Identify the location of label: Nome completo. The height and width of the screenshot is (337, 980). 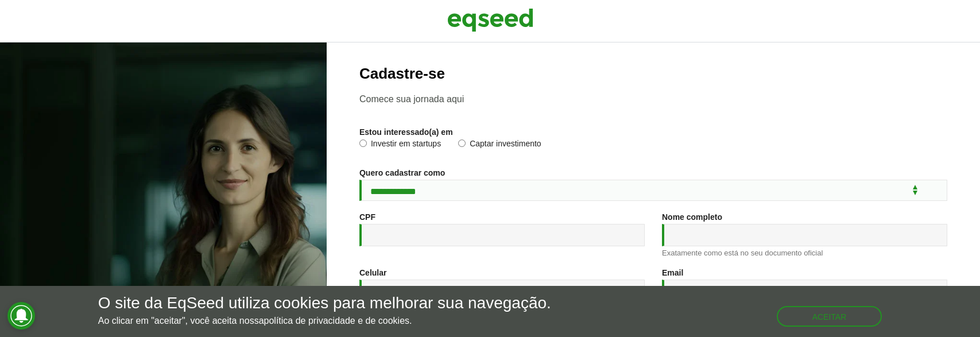
(692, 217).